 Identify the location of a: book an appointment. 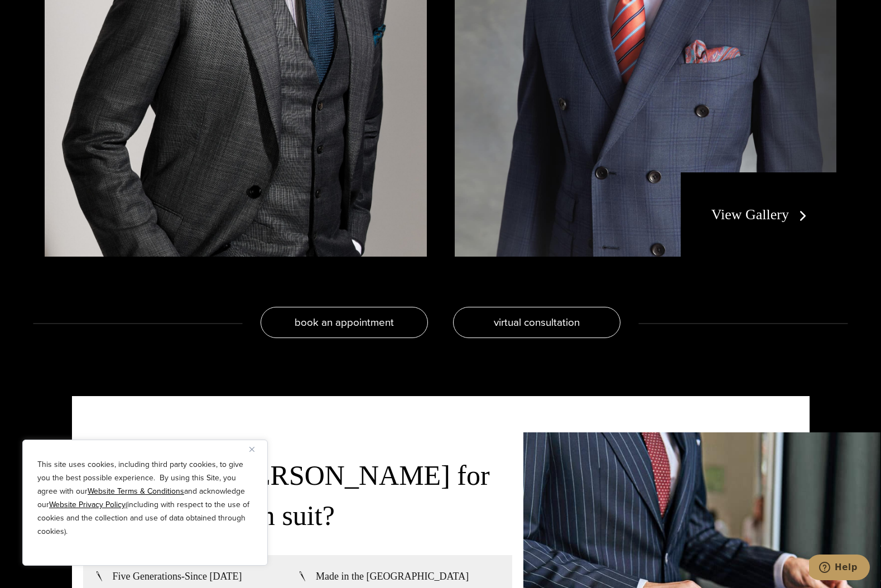
(344, 322).